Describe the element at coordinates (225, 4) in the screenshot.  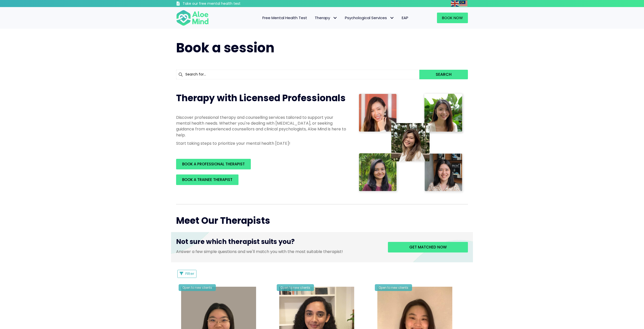
I see `h3: Take our free mental health test` at that location.